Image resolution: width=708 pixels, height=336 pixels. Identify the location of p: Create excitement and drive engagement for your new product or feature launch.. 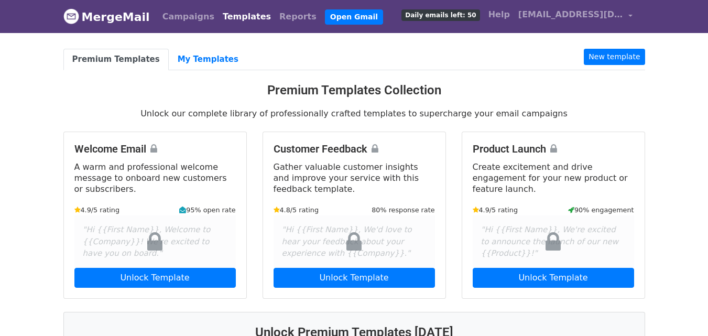
(554, 178).